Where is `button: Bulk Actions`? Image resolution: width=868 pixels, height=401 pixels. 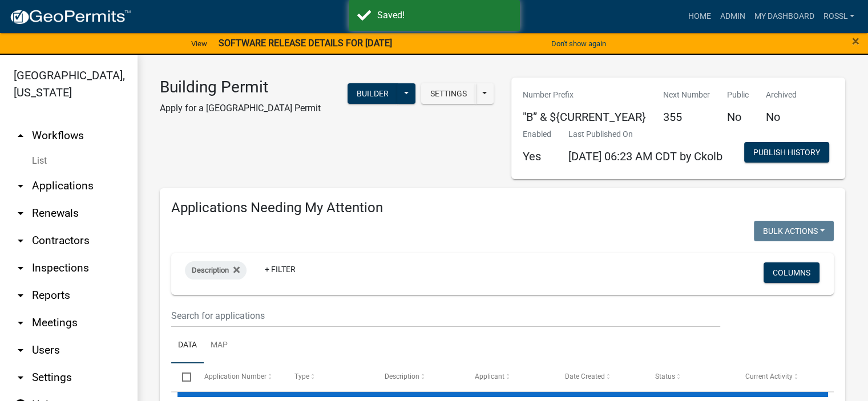
button: Bulk Actions is located at coordinates (794, 231).